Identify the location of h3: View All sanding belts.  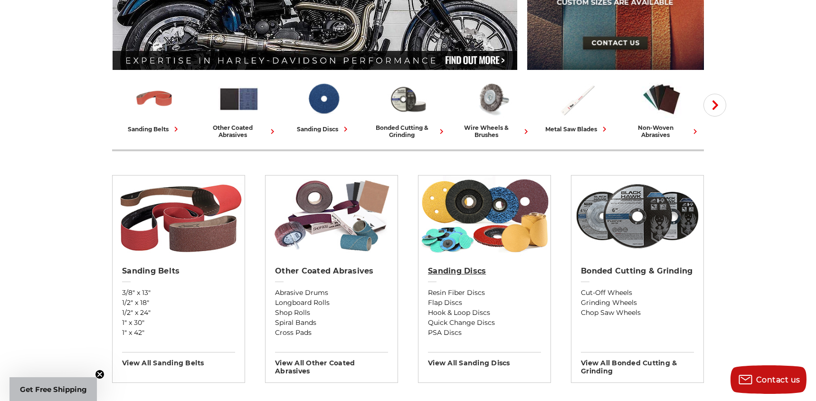
(179, 359).